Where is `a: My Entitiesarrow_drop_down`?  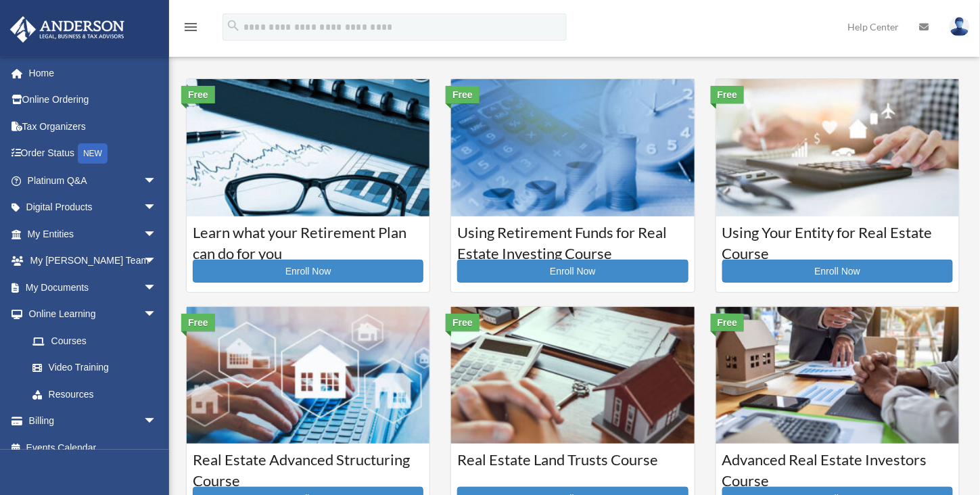
a: My Entitiesarrow_drop_down is located at coordinates (94, 234).